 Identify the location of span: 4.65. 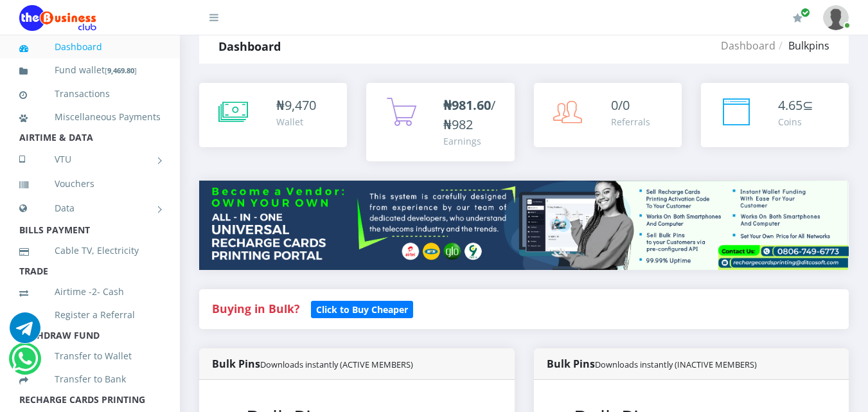
(790, 105).